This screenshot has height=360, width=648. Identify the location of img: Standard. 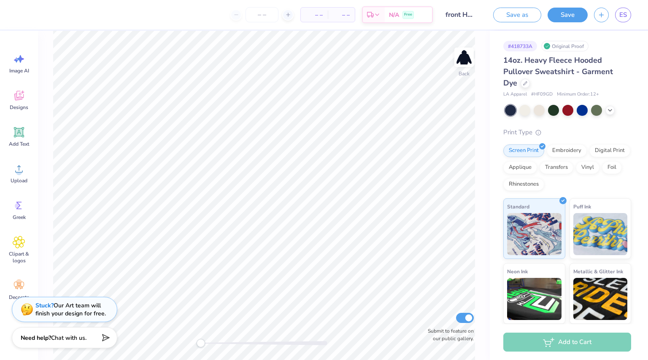
(534, 234).